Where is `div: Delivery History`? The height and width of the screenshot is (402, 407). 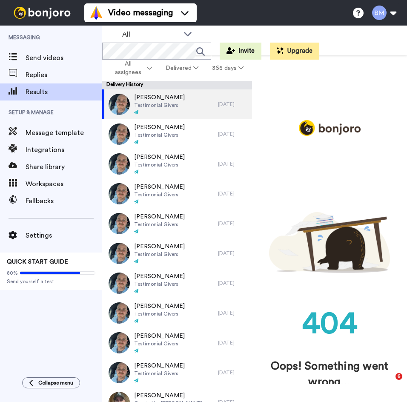 div: Delivery History is located at coordinates (177, 85).